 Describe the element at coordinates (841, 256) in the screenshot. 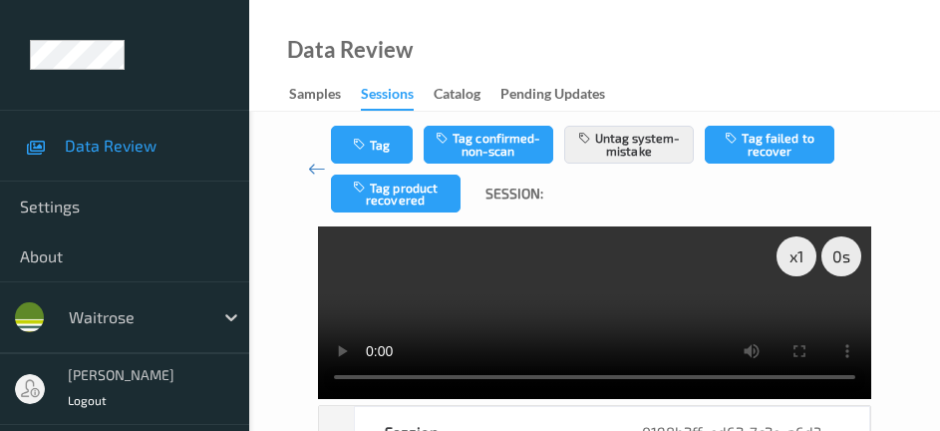

I see `div: 0 s` at that location.